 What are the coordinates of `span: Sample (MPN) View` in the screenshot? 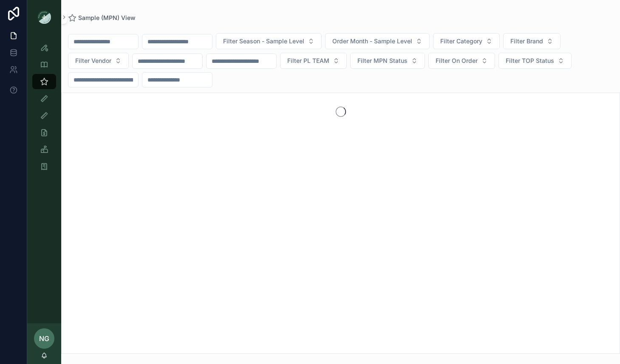 It's located at (107, 18).